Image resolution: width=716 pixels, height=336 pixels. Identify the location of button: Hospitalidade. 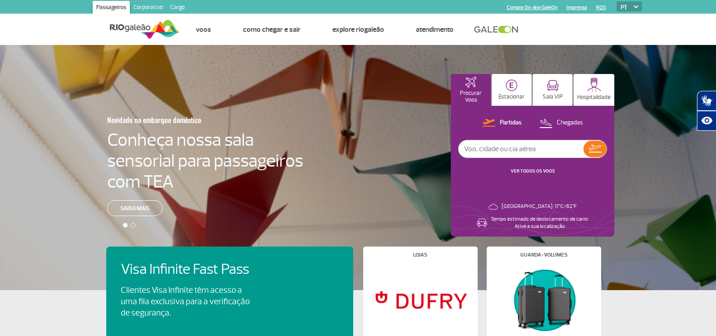
(594, 90).